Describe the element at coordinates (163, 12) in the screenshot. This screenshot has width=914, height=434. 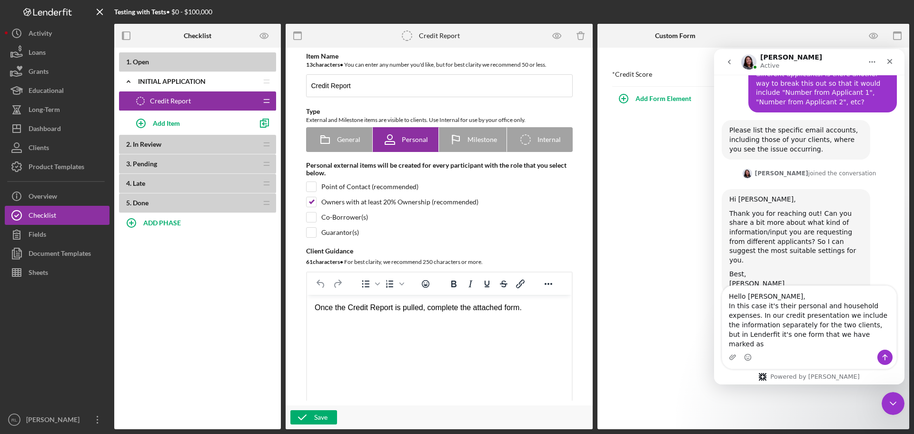
I see `div: • $0 - $100,000` at that location.